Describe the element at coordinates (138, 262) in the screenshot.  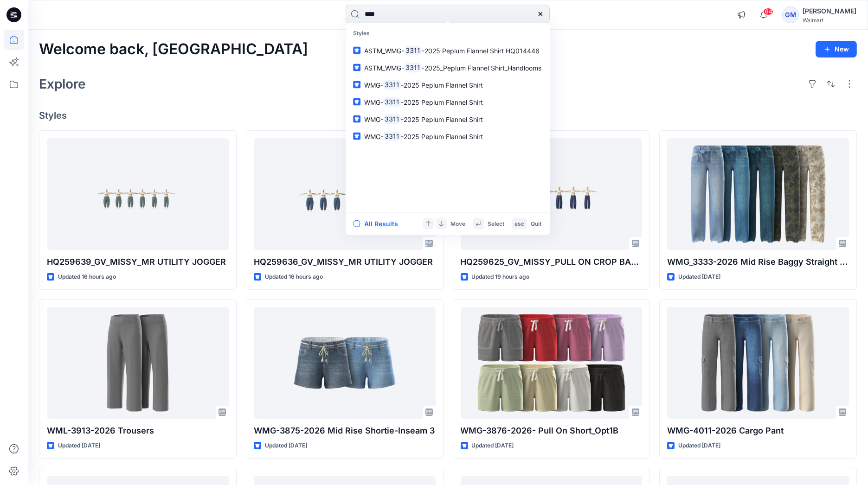
I see `p: HQ259639_GV_MISSY_MR UTILITY JOGGER` at that location.